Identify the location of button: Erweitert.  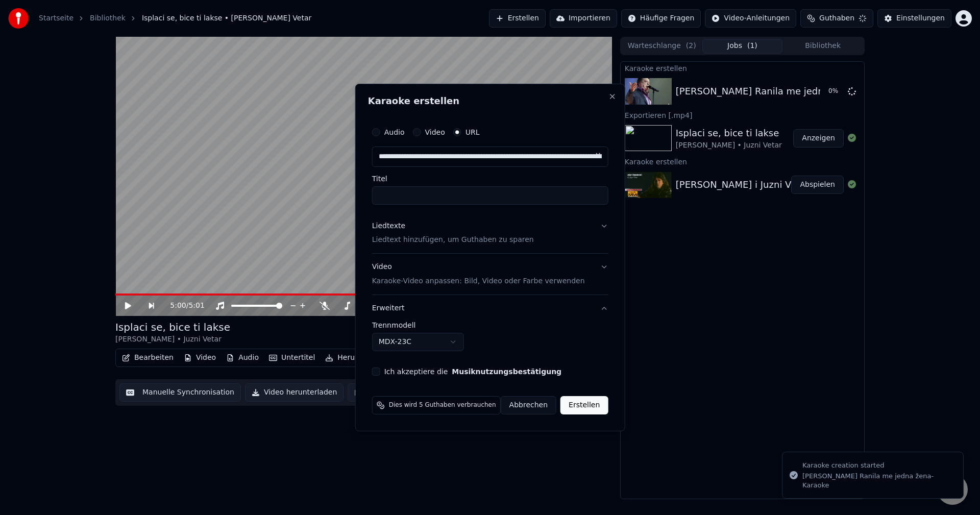
(490, 308).